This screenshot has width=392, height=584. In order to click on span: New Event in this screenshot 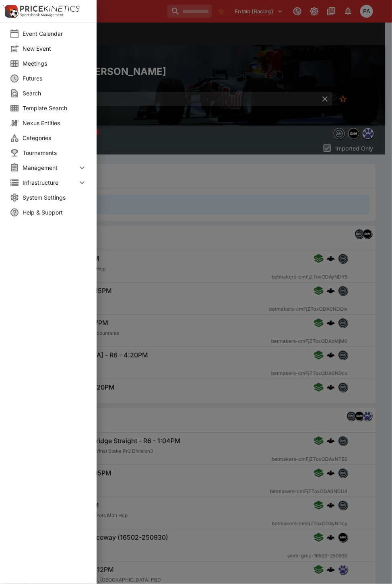, I will do `click(55, 48)`.